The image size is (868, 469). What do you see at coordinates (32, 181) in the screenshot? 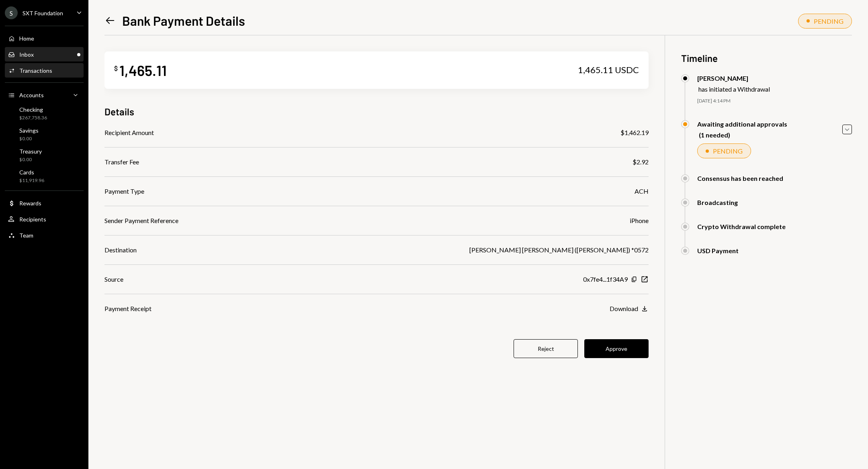
I see `div: $11,919.96` at bounding box center [32, 181].